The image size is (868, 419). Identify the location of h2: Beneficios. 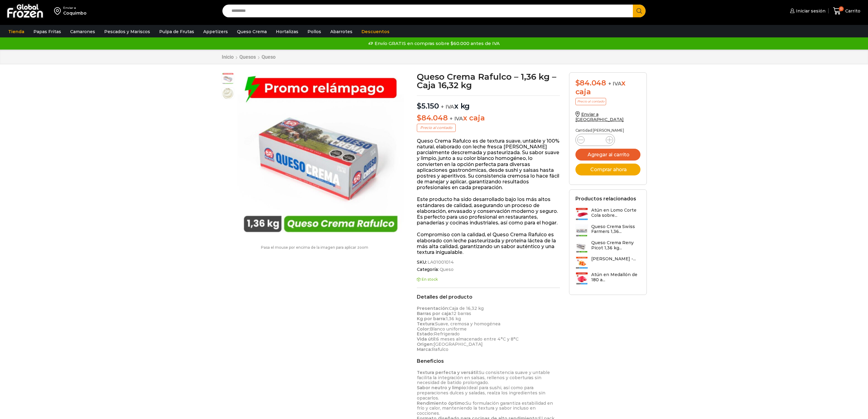
(488, 361).